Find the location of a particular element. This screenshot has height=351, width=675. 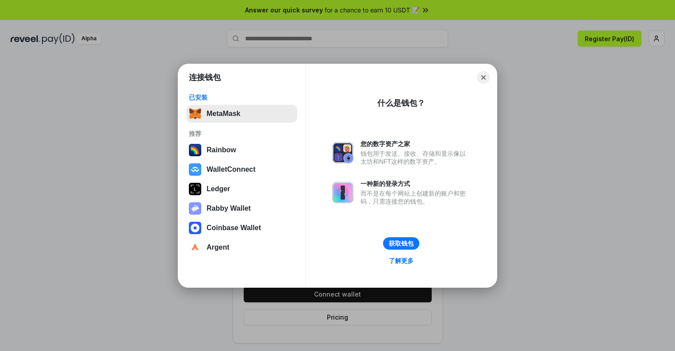

button: WalletConnect is located at coordinates (242, 169).